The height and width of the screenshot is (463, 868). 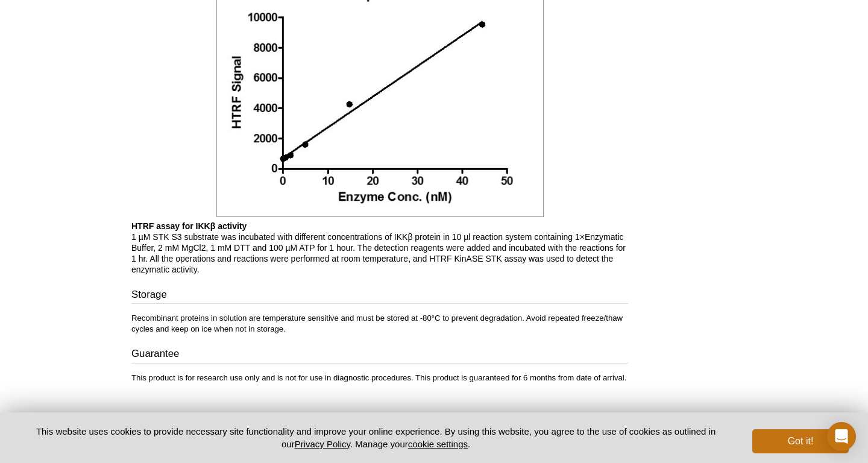 I want to click on b: HTRF assay for IKKβ activity, so click(x=189, y=226).